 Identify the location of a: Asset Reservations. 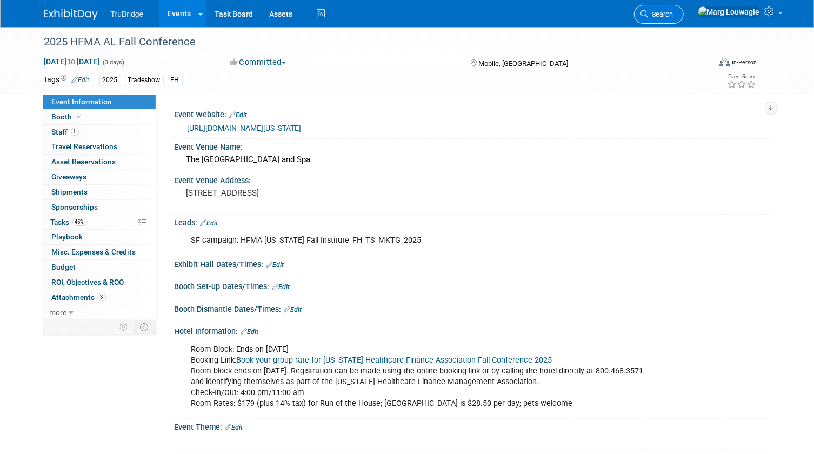
(99, 162).